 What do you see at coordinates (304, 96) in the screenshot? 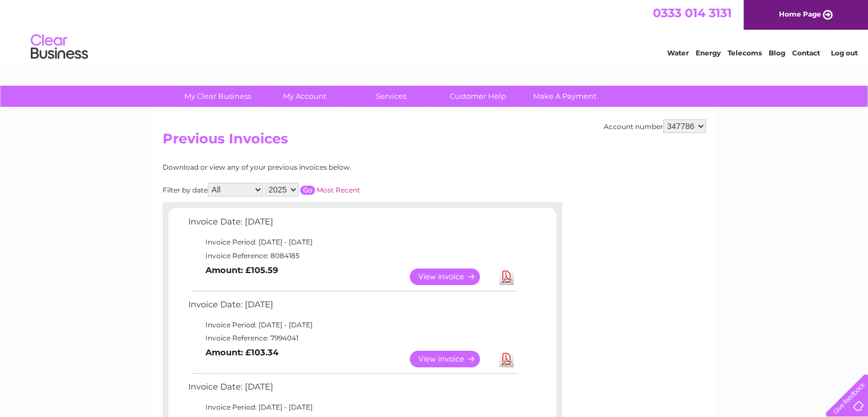
I see `a: My Account` at bounding box center [304, 96].